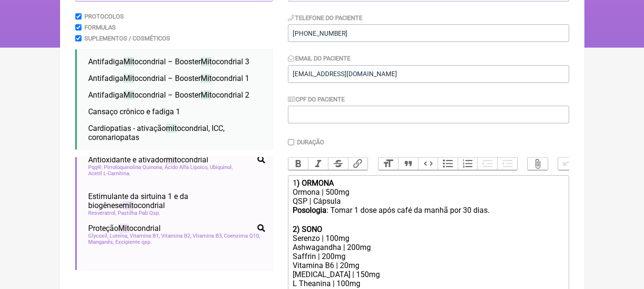  Describe the element at coordinates (315, 183) in the screenshot. I see `strong: ) ORMONA` at that location.